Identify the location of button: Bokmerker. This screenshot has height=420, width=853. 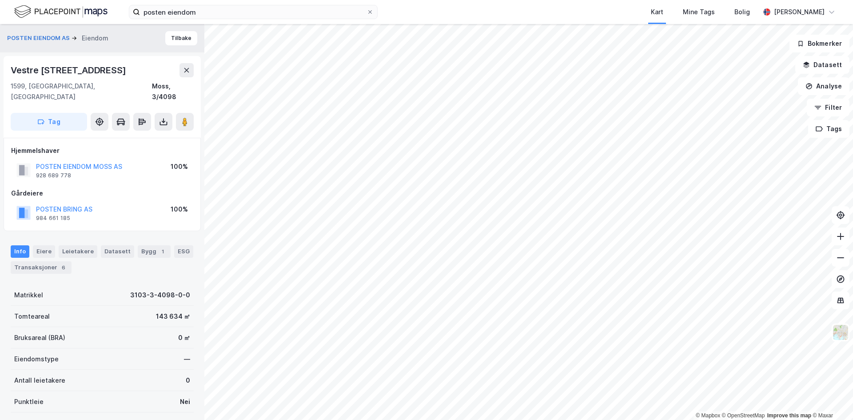
(819, 44).